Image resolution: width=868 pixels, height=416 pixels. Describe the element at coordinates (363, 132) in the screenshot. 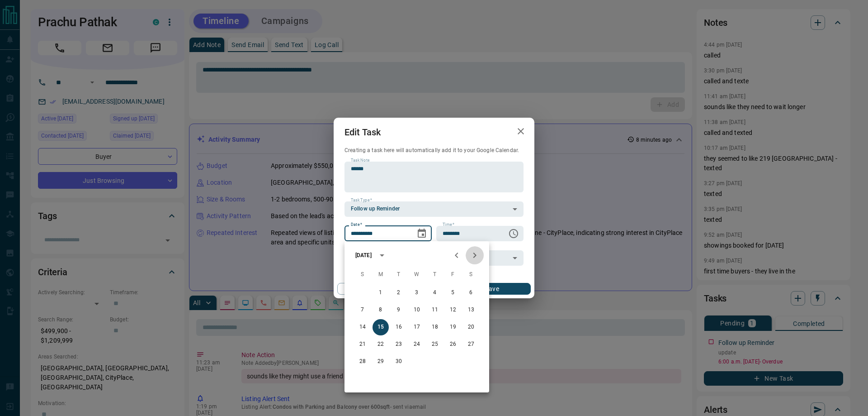

I see `h2: Edit Task` at that location.